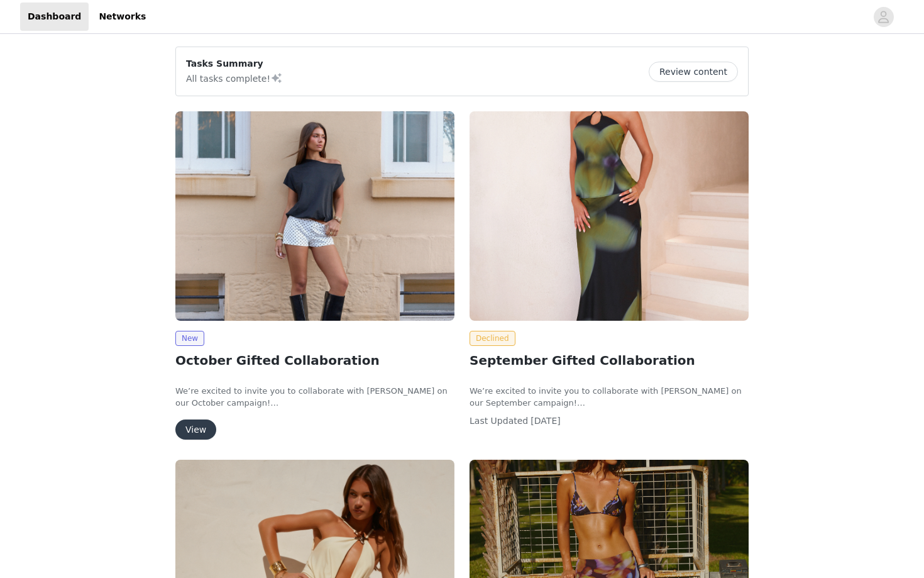  I want to click on button: Review content, so click(694, 72).